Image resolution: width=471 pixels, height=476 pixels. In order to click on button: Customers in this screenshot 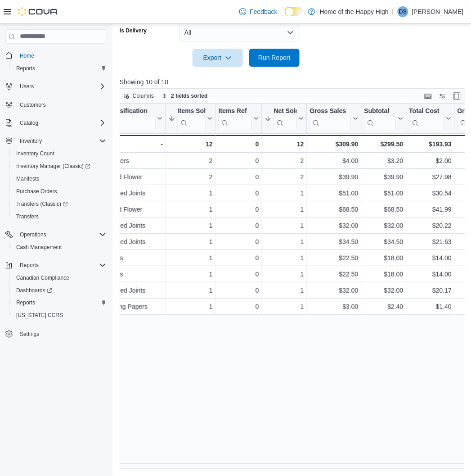, I will do `click(56, 104)`.